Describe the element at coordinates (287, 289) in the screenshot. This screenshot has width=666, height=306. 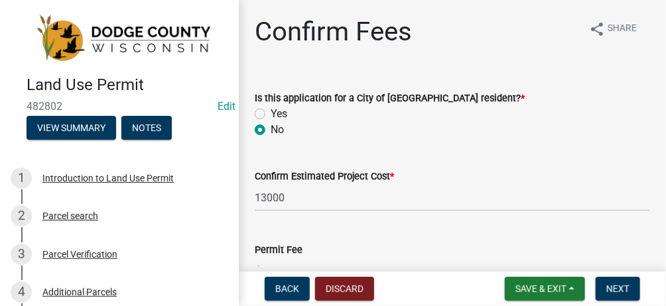
I see `span: Back` at that location.